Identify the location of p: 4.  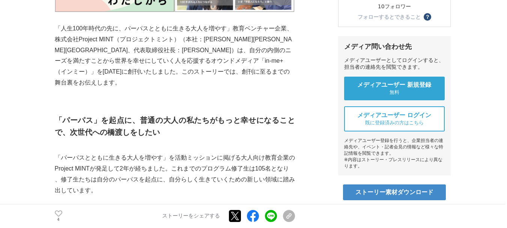
(59, 220).